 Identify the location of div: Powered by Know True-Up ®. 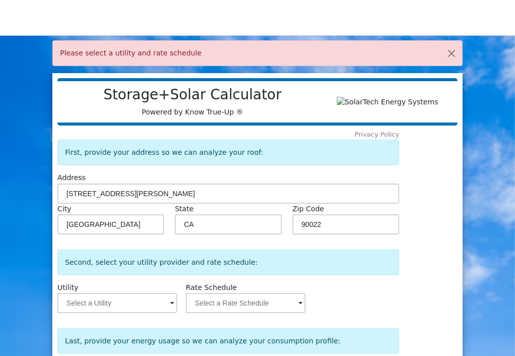
(192, 102).